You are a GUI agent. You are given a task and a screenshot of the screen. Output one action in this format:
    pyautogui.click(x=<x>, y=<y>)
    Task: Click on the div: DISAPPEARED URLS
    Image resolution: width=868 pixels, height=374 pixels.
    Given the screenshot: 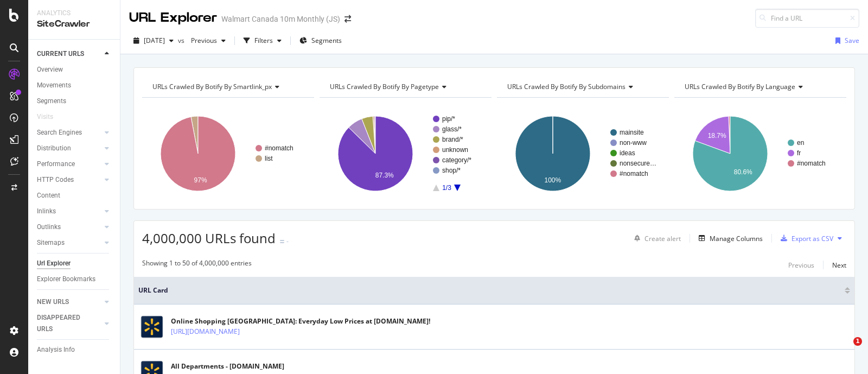 What is the action you would take?
    pyautogui.click(x=64, y=324)
    